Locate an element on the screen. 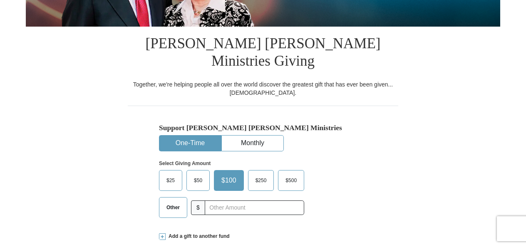  button: One-Time is located at coordinates (190, 143).